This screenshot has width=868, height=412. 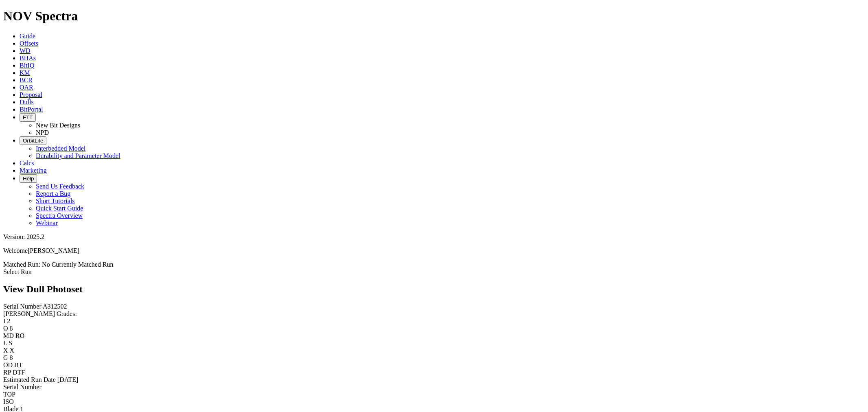 What do you see at coordinates (47, 223) in the screenshot?
I see `a: Webinar` at bounding box center [47, 223].